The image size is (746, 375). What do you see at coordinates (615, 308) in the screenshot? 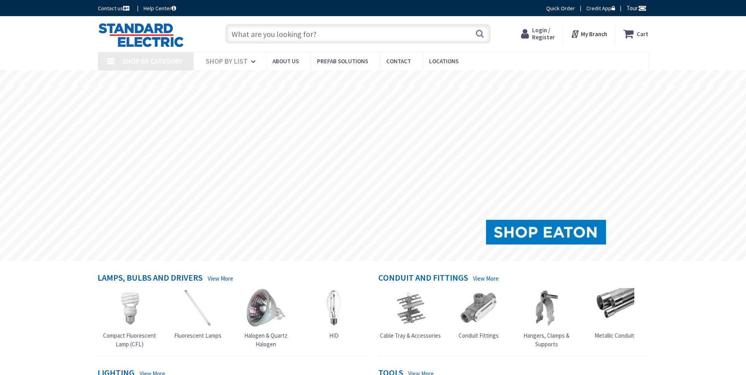
I see `img: Metallic Conduit` at bounding box center [615, 308].